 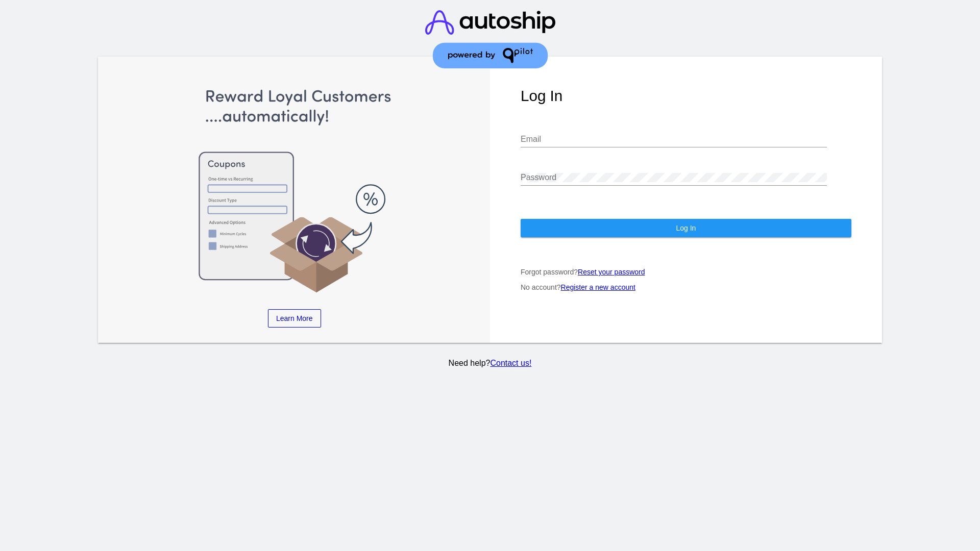 I want to click on input: Email, so click(x=674, y=139).